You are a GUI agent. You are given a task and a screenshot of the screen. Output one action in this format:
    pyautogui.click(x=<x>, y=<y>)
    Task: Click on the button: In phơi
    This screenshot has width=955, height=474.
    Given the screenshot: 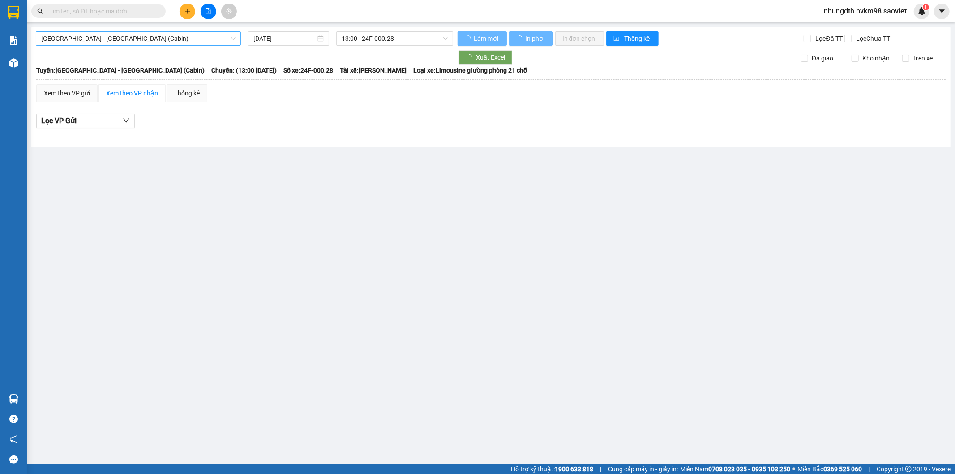 What is the action you would take?
    pyautogui.click(x=531, y=38)
    